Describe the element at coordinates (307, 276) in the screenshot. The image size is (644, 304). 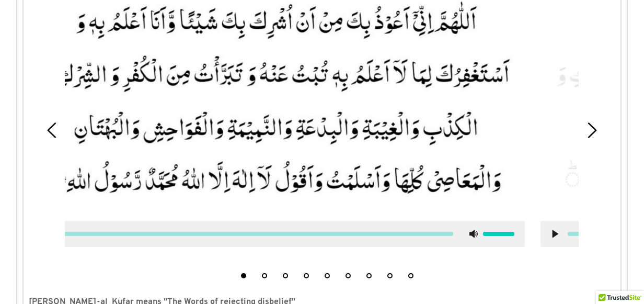
I see `button: 4 of 9` at that location.